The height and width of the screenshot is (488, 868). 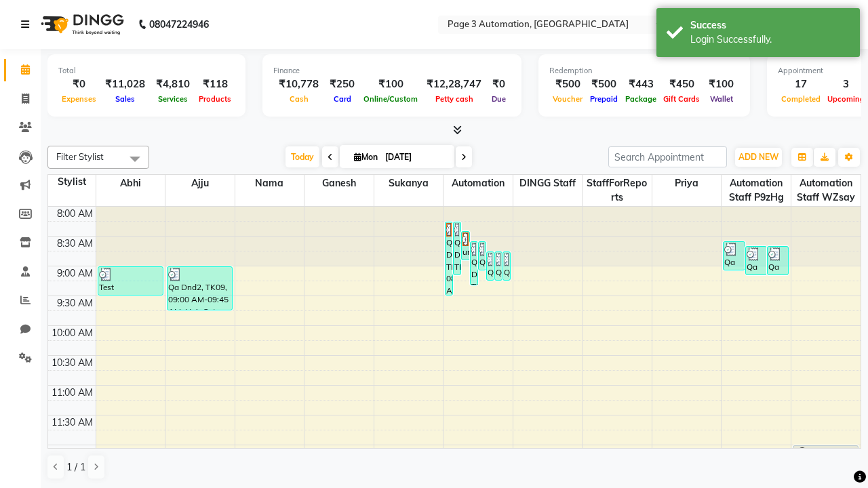 What do you see at coordinates (199, 288) in the screenshot?
I see `div: Qa Dnd2, TK09, 09:00 AM-09:45 AM, Hair Cut-Men` at bounding box center [199, 288].